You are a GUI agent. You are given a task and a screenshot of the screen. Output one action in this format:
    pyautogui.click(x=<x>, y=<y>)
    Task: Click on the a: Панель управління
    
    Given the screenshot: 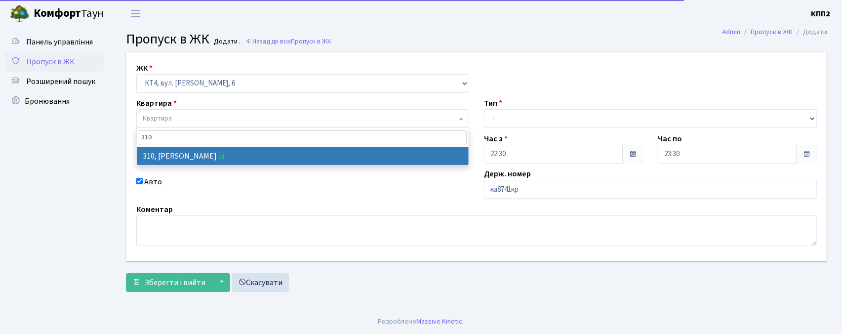 What is the action you would take?
    pyautogui.click(x=54, y=42)
    